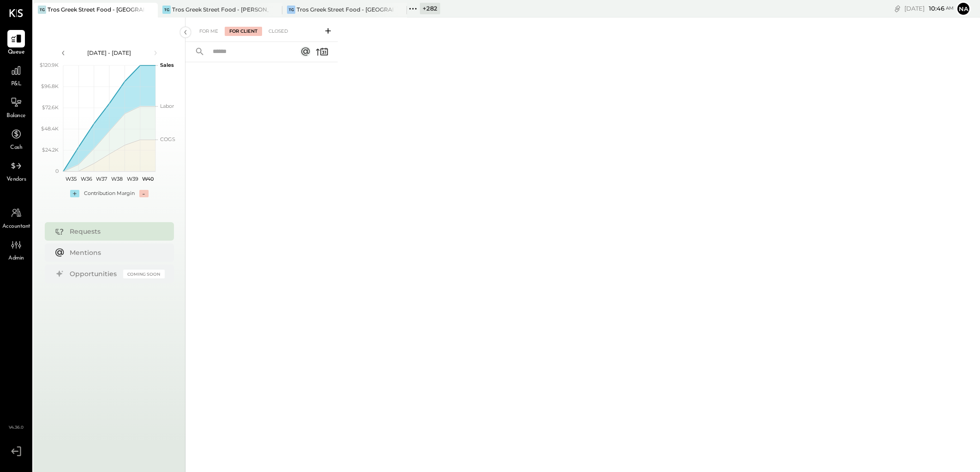  Describe the element at coordinates (51, 107) in the screenshot. I see `text: $72.6K` at that location.